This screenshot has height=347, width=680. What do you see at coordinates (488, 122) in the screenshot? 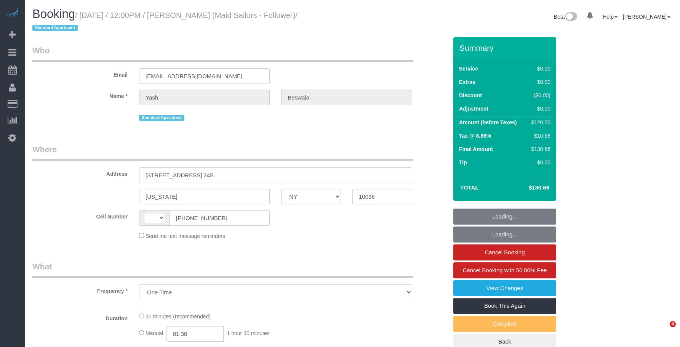
I see `label: Amount (before Taxes)` at bounding box center [488, 122].